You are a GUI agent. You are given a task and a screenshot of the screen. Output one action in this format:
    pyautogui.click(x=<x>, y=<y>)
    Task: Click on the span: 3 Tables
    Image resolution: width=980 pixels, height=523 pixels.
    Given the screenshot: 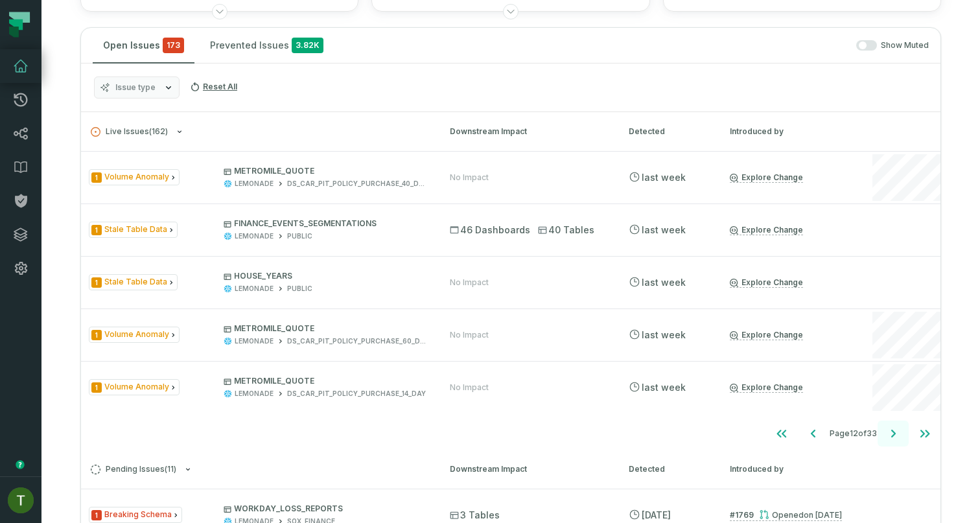 What is the action you would take?
    pyautogui.click(x=474, y=516)
    